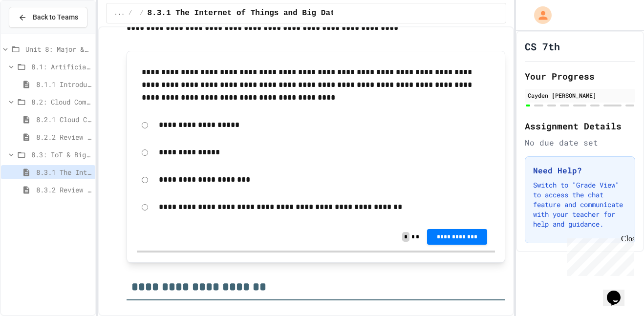  Describe the element at coordinates (543, 46) in the screenshot. I see `h1: CS 7th` at that location.